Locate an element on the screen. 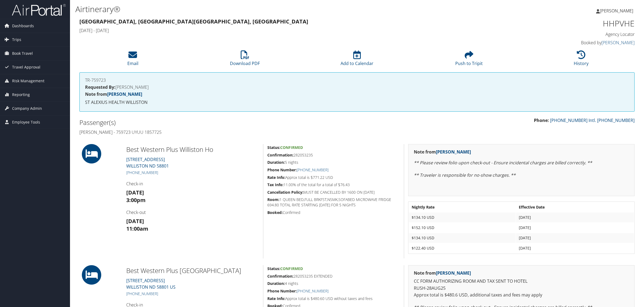 Image resolution: width=644 pixels, height=307 pixels. a: Email is located at coordinates (132, 60).